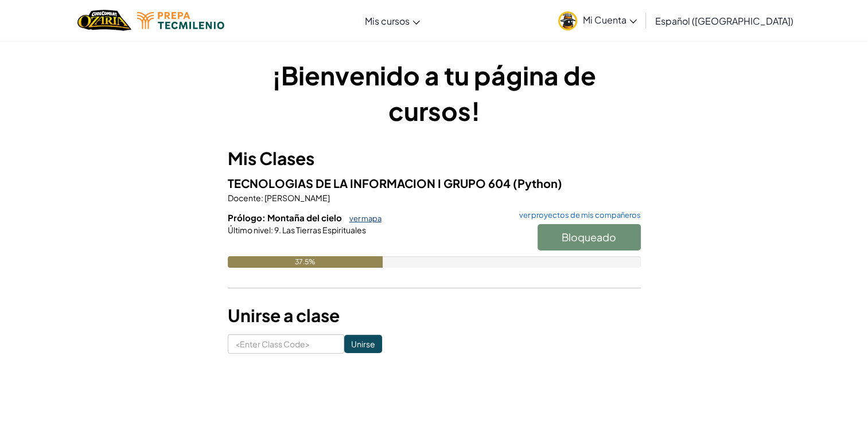 The image size is (868, 423). Describe the element at coordinates (392, 20) in the screenshot. I see `a: Mis cursos` at that location.